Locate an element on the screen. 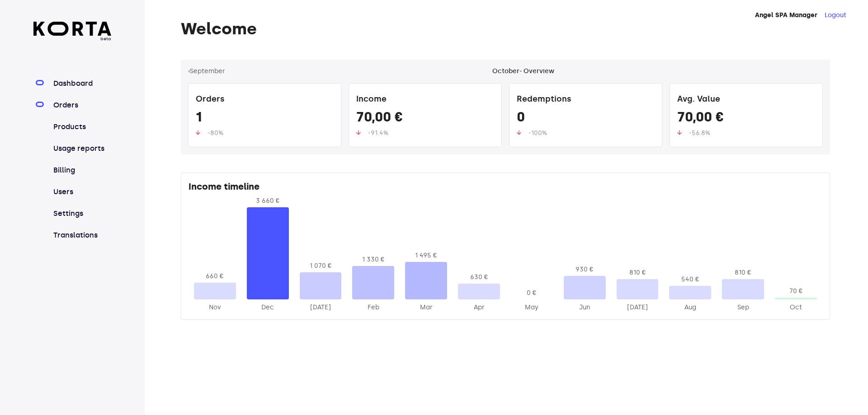  span: -56.8% is located at coordinates (700, 133).